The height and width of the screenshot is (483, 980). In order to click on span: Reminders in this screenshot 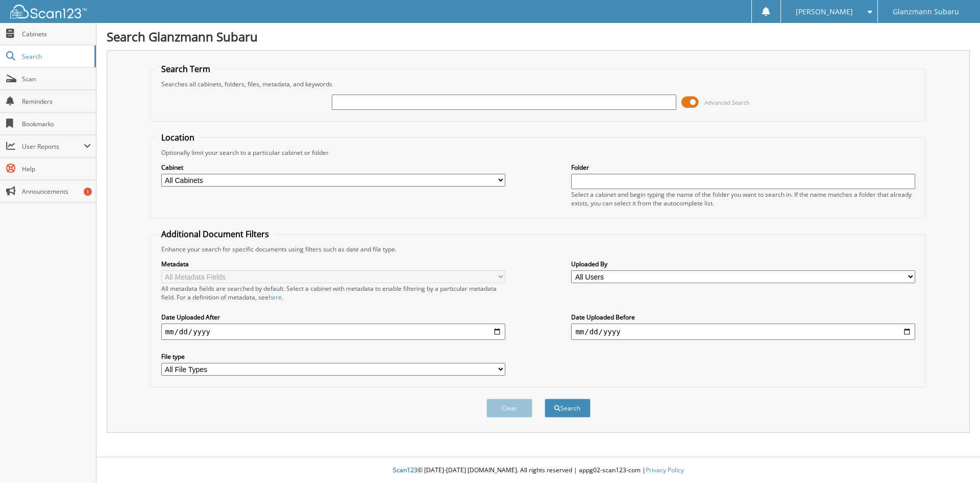, I will do `click(56, 101)`.